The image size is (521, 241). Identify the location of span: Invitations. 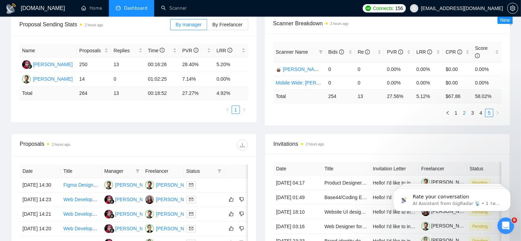
(387, 143).